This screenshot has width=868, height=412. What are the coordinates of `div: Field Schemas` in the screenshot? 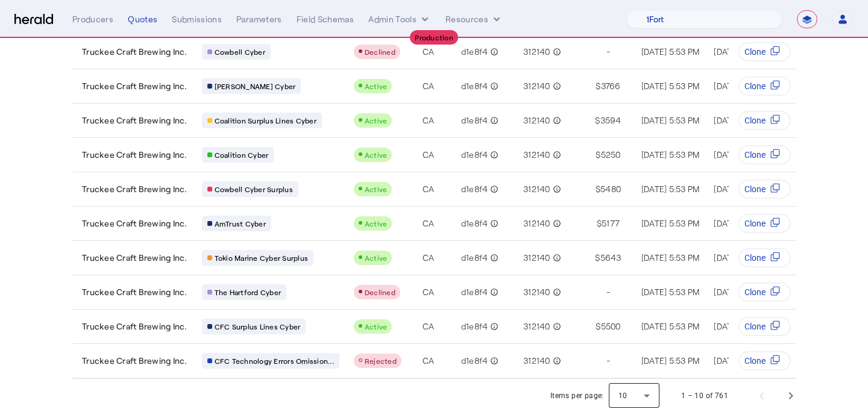 It's located at (325, 19).